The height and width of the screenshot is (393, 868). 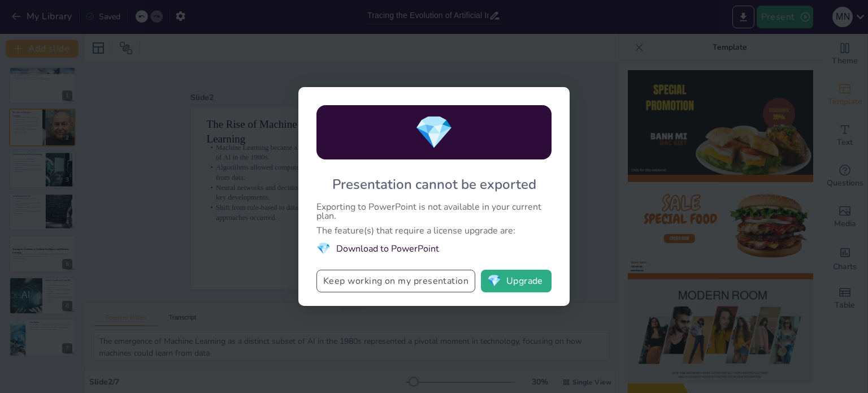 What do you see at coordinates (434, 212) in the screenshot?
I see `div: Exporting to PowerPoint is not available in your current plan.` at bounding box center [434, 212].